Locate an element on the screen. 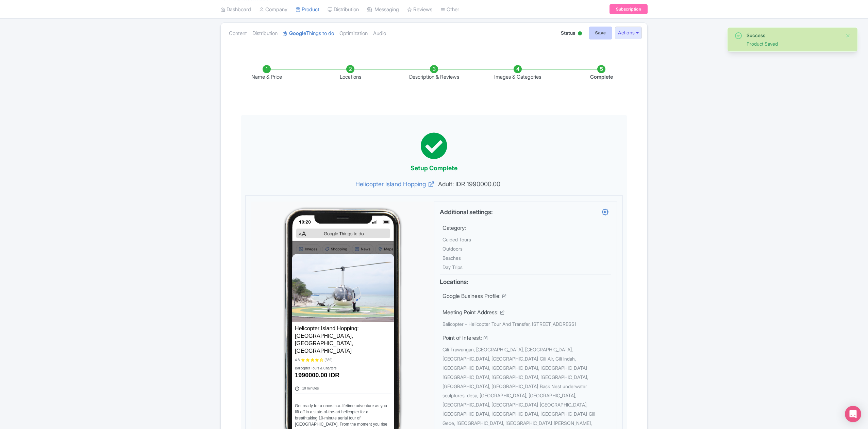  span: Status is located at coordinates (568, 33).